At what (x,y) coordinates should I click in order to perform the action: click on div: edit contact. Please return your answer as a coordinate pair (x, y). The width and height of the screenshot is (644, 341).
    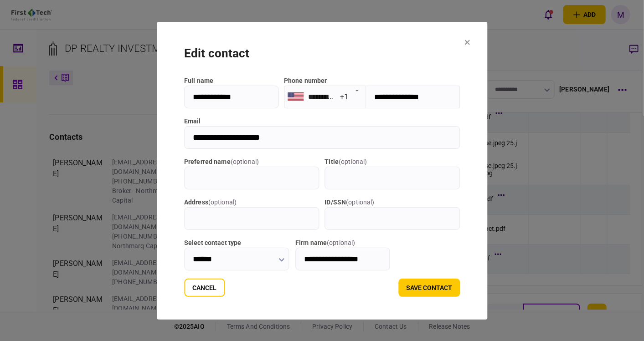
    Looking at the image, I should click on (321, 54).